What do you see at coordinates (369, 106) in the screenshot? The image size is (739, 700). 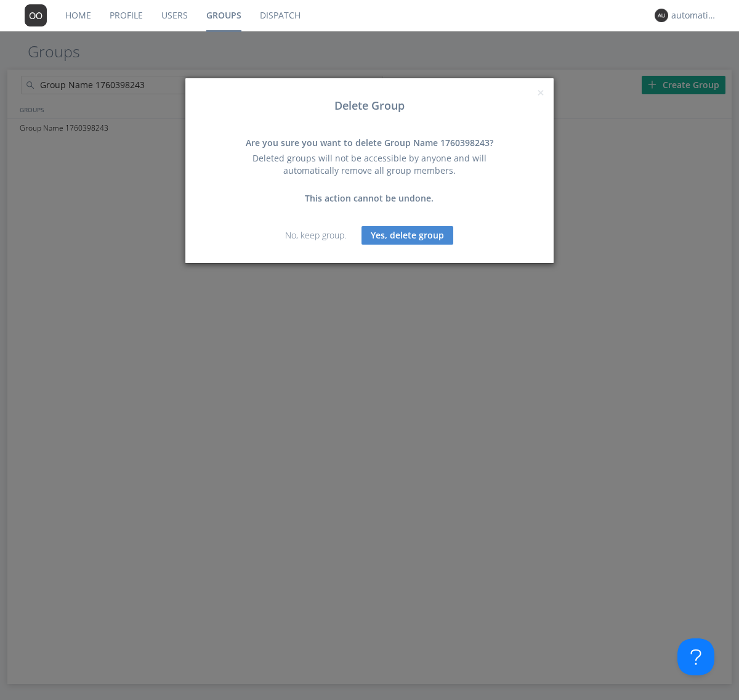 I see `h3: Delete Group` at bounding box center [369, 106].